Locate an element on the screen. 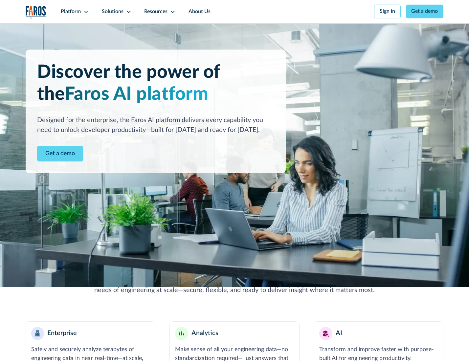 The width and height of the screenshot is (469, 361). a: Get a demo is located at coordinates (425, 12).